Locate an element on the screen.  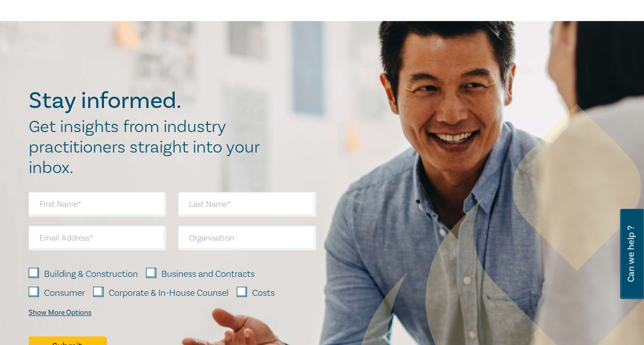
label: Consumer is located at coordinates (64, 293).